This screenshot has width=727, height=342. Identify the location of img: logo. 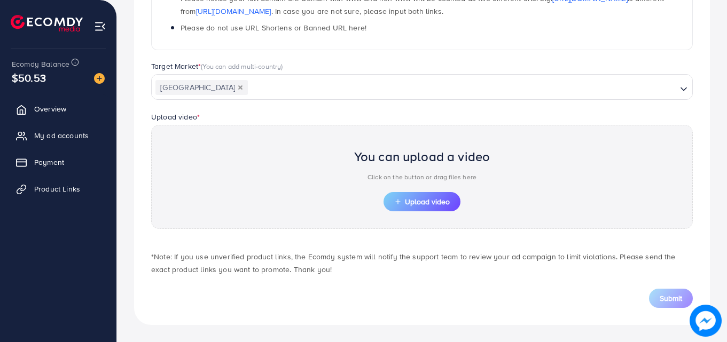
(46, 23).